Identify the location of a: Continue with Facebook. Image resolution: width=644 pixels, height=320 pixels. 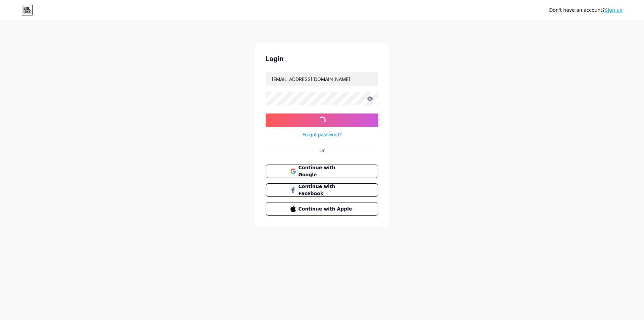
(322, 190).